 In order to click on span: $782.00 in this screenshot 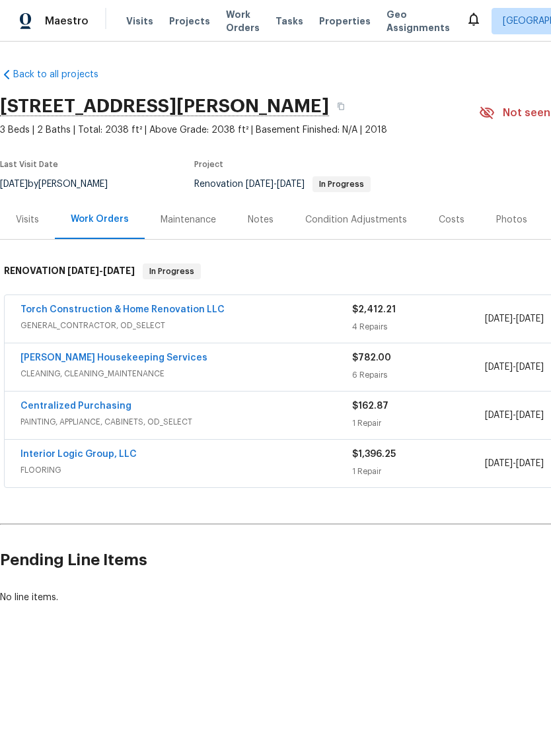, I will do `click(371, 358)`.